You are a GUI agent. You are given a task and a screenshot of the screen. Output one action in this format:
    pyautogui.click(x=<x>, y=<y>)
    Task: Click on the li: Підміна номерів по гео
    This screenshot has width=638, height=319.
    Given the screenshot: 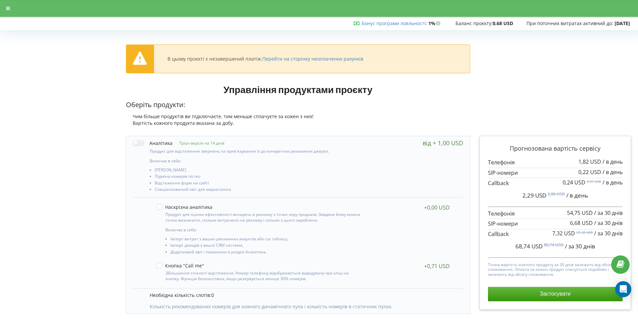 What is the action you would take?
    pyautogui.click(x=259, y=177)
    